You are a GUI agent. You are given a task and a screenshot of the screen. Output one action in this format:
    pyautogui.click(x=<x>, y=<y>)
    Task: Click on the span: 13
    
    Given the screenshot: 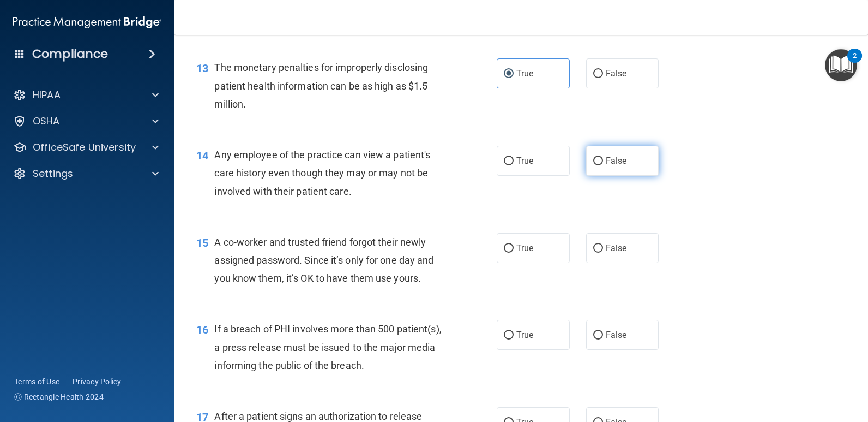 What is the action you would take?
    pyautogui.click(x=202, y=68)
    